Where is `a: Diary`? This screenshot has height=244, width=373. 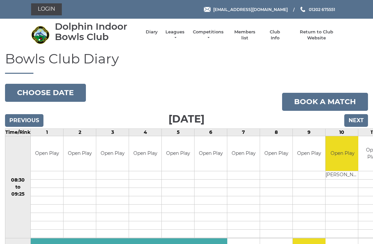 a: Diary is located at coordinates (152, 32).